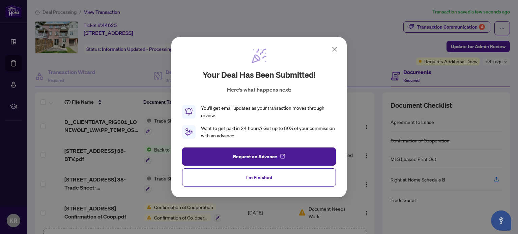  What do you see at coordinates (268, 132) in the screenshot?
I see `div: Want to get paid in 24 hours? Get up to 80% of your commission with an advance.` at bounding box center [268, 132].